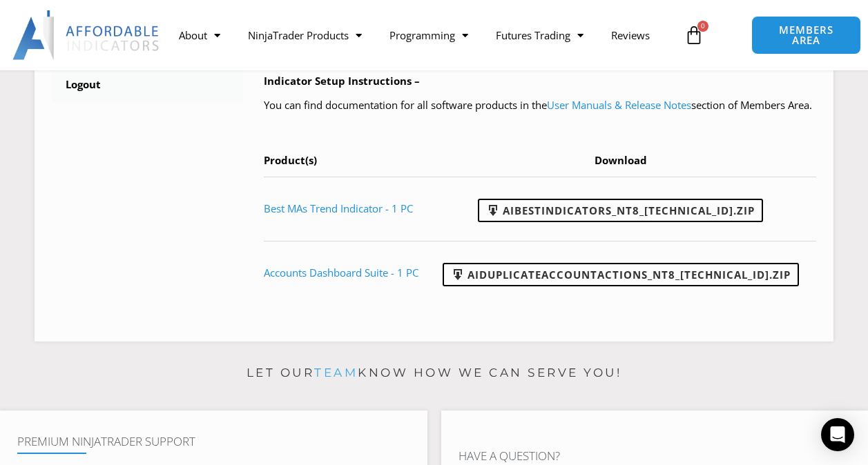  Describe the element at coordinates (654, 457) in the screenshot. I see `h4: Have A Question?` at that location.